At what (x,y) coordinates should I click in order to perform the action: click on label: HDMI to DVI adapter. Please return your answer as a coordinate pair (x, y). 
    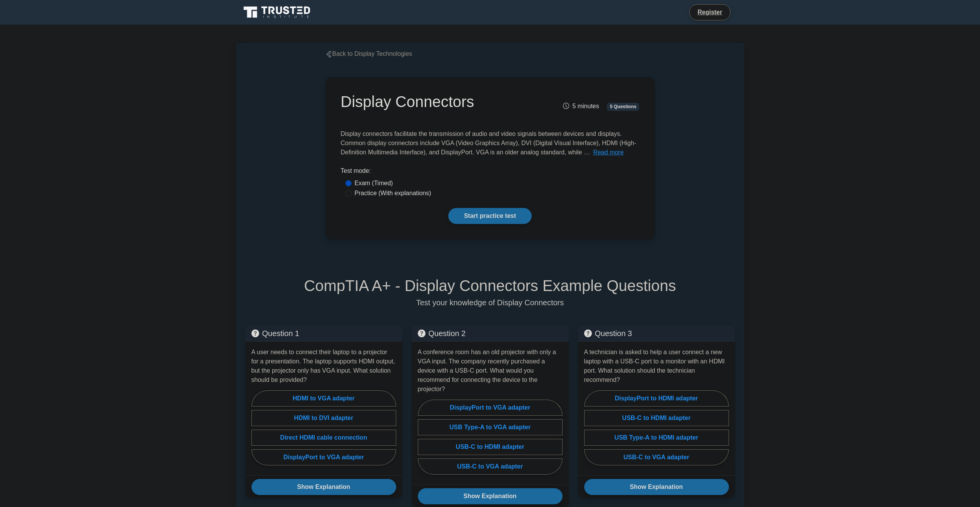
    Looking at the image, I should click on (324, 419).